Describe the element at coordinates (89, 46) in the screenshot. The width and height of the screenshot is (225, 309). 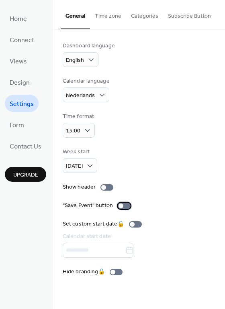
I see `div: Dashboard language` at that location.